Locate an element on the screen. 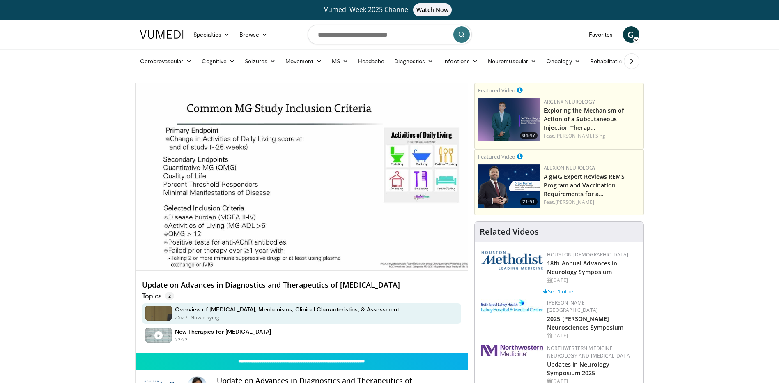 The image size is (779, 383). a: Alexion Neurology is located at coordinates (569, 167).